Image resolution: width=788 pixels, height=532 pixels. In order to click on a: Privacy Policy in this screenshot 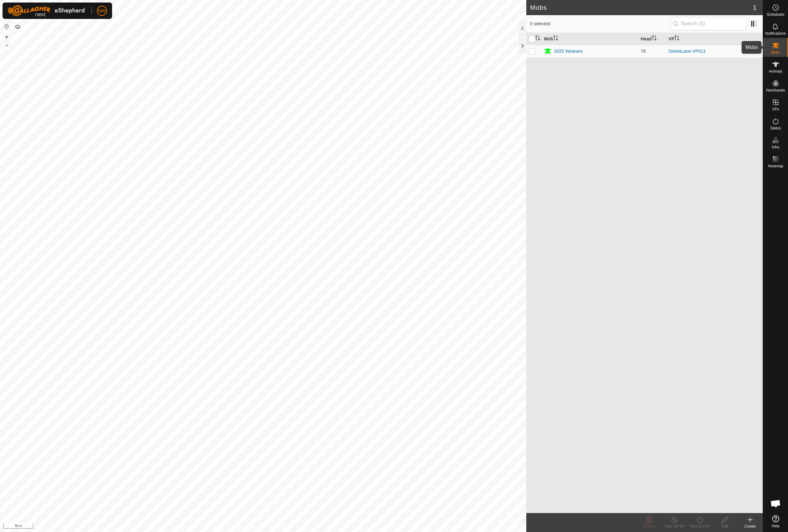, I will do `click(250, 526)`.